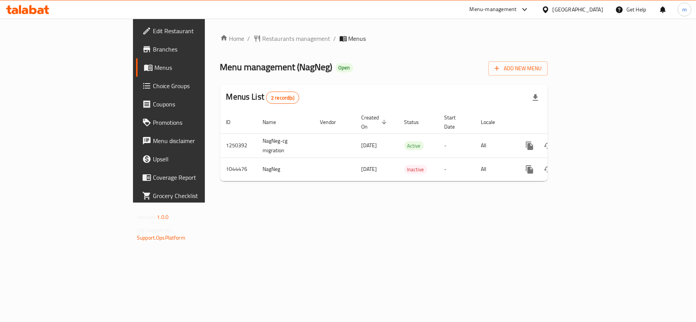 This screenshot has width=696, height=322. What do you see at coordinates (198, 159) in the screenshot?
I see `span: Upsell` at bounding box center [198, 159].